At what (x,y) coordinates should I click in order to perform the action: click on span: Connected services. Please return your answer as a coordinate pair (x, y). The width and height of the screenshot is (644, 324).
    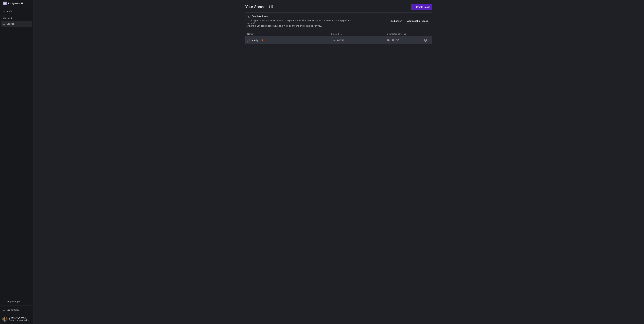
    Looking at the image, I should click on (396, 34).